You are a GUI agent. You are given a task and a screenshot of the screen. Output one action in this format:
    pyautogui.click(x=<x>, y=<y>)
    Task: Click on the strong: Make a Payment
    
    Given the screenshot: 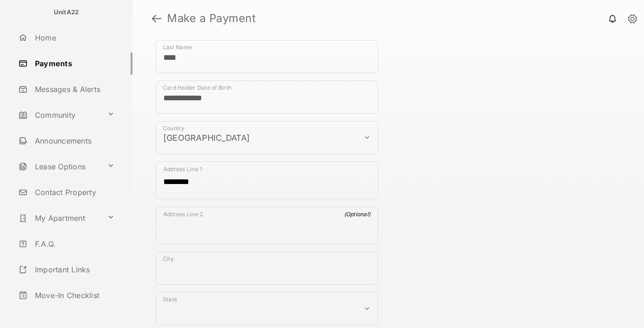 What is the action you would take?
    pyautogui.click(x=211, y=18)
    